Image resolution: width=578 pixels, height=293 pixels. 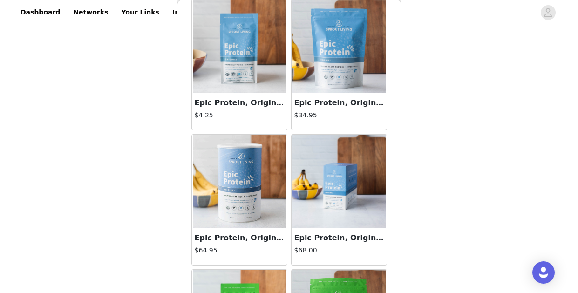 I want to click on a: Your Links, so click(x=140, y=12).